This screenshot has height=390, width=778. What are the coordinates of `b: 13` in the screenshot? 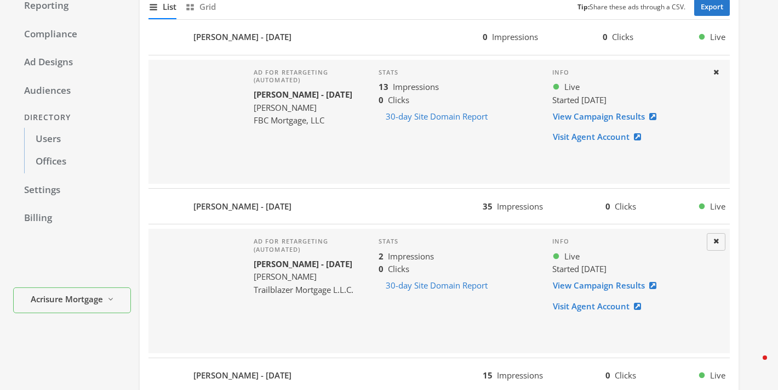 It's located at (383, 87).